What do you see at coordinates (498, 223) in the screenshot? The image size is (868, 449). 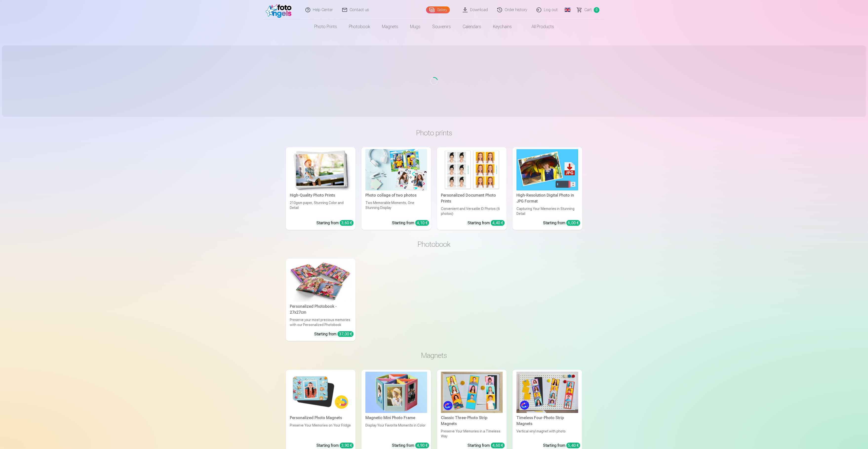 I see `div: 4,40 €` at bounding box center [498, 223].